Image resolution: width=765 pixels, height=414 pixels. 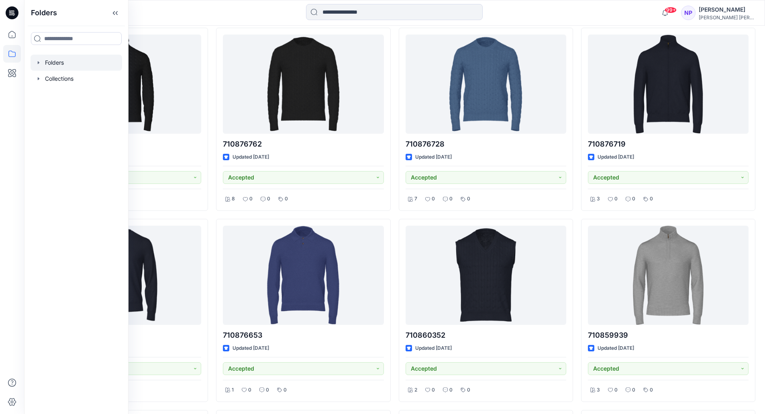 What do you see at coordinates (416, 199) in the screenshot?
I see `p: 7` at bounding box center [416, 199].